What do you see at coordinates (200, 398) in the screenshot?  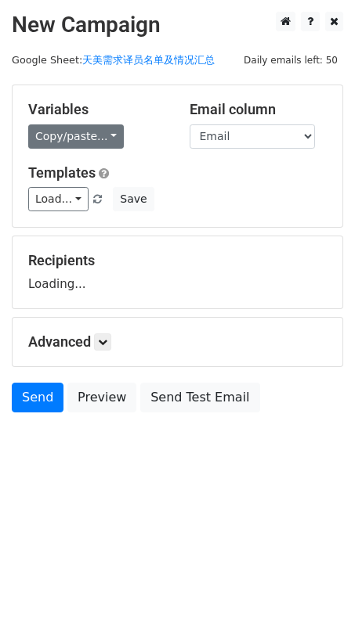 I see `a: Send Test Email` at bounding box center [200, 398].